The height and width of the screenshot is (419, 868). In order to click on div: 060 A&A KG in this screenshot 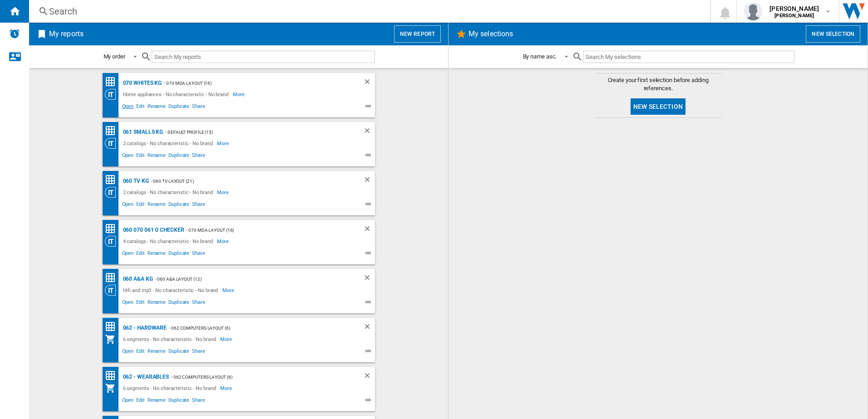, I will do `click(137, 279)`.